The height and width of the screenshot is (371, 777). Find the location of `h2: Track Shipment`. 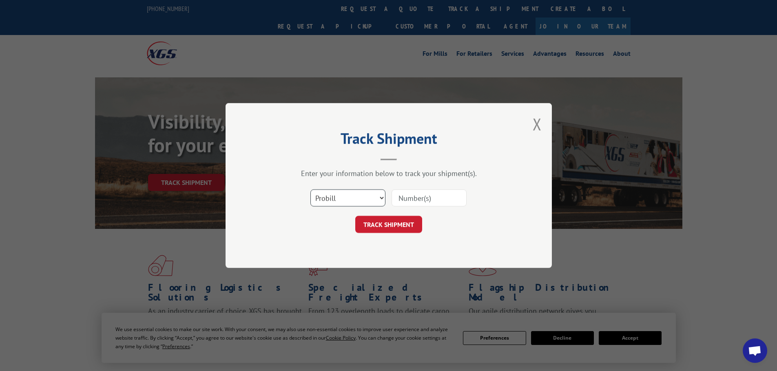

h2: Track Shipment is located at coordinates (389, 141).